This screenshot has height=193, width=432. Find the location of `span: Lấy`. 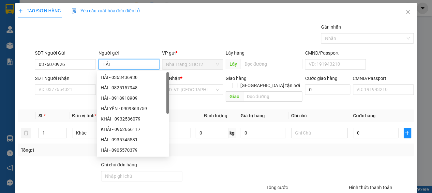

span: Lấy is located at coordinates (233, 64).